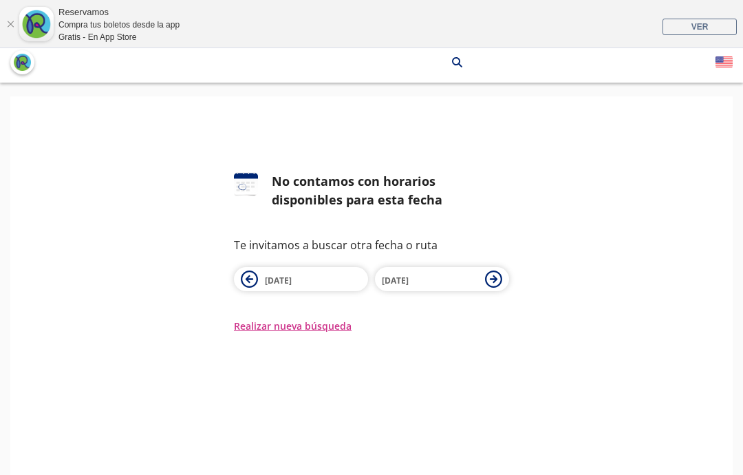 Image resolution: width=743 pixels, height=475 pixels. Describe the element at coordinates (699, 27) in the screenshot. I see `span: VER` at that location.